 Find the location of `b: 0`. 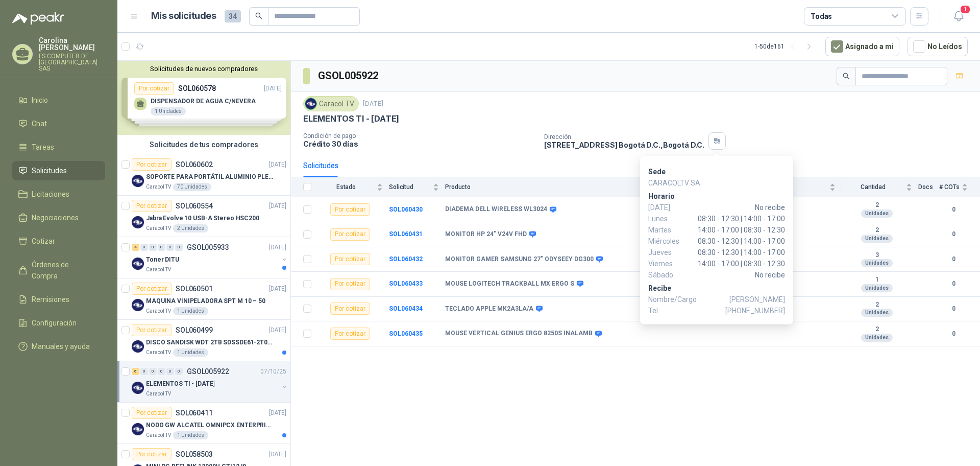

b: 0 is located at coordinates (954, 334).